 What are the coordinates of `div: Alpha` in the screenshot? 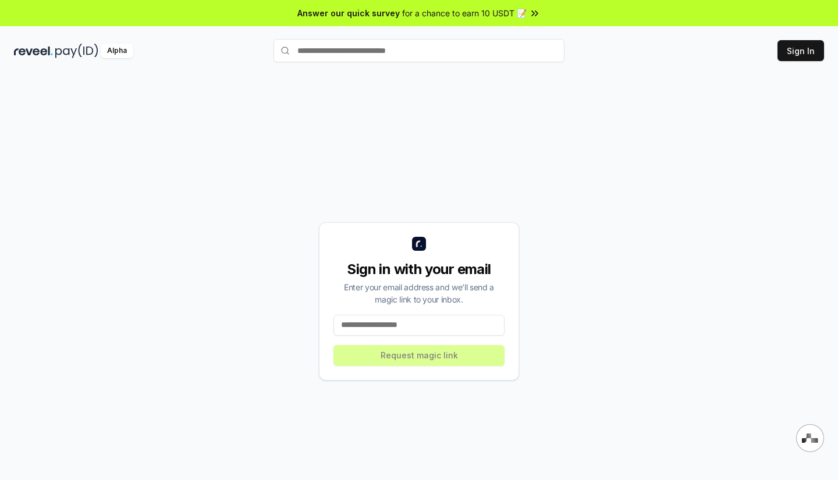 It's located at (117, 51).